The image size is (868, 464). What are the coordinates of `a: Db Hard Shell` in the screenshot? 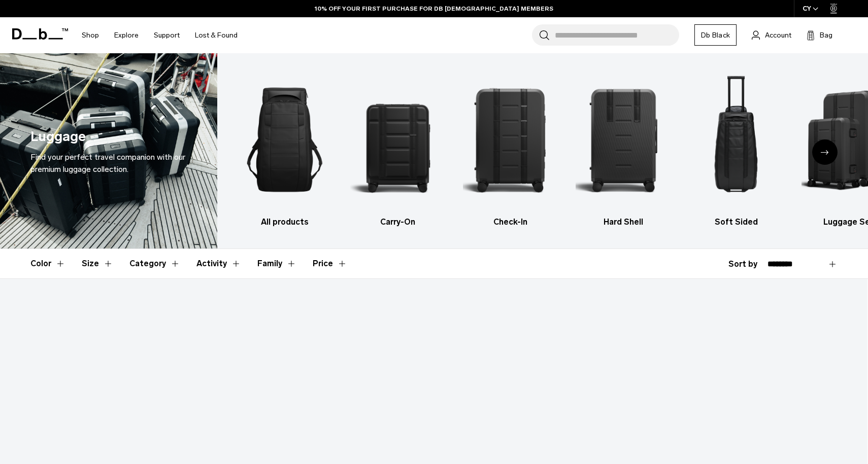 It's located at (623, 148).